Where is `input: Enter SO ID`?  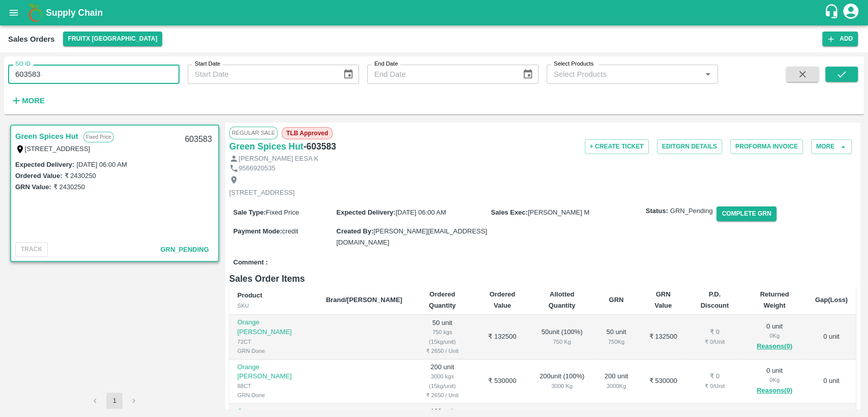 input: Enter SO ID is located at coordinates (94, 74).